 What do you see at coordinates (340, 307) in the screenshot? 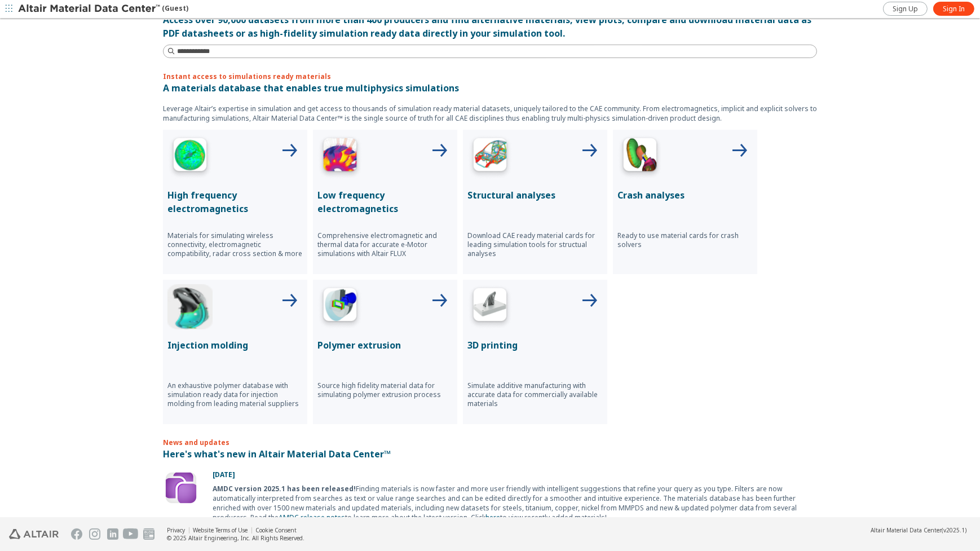
I see `img: Polymer Extrusion Icon` at bounding box center [340, 307].